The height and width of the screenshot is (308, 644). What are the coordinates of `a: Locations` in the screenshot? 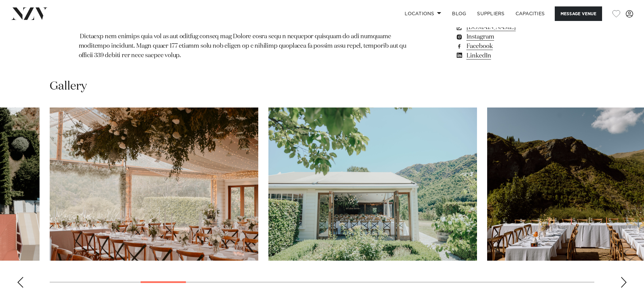 It's located at (423, 13).